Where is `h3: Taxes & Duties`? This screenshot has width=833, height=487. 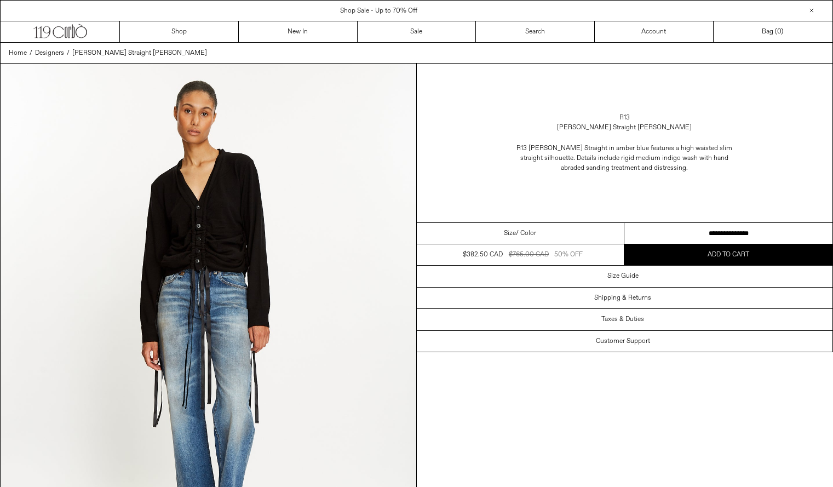
h3: Taxes & Duties is located at coordinates (623, 319).